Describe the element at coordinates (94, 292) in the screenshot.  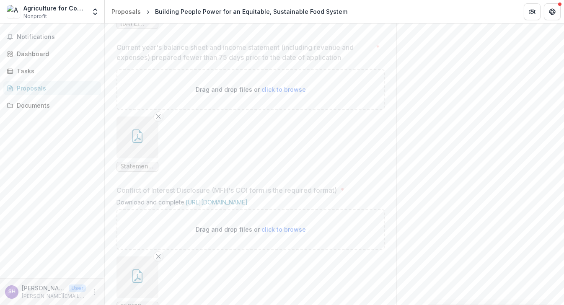
I see `button: More` at that location.